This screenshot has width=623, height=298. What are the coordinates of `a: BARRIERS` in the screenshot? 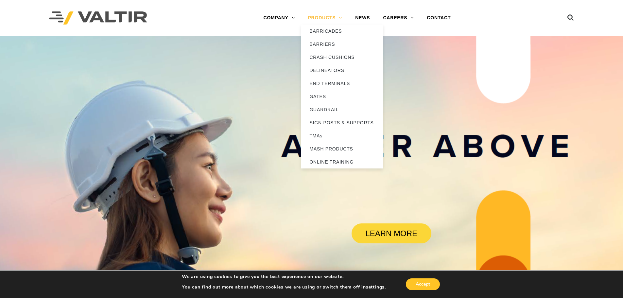 It's located at (342, 44).